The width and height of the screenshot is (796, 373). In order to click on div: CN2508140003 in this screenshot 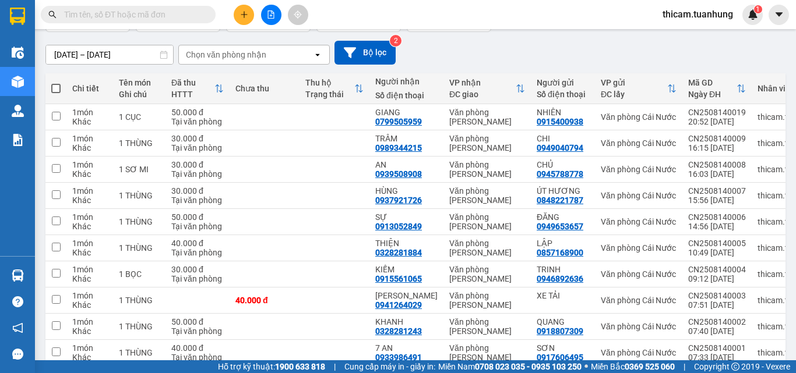, I will do `click(716, 296)`.